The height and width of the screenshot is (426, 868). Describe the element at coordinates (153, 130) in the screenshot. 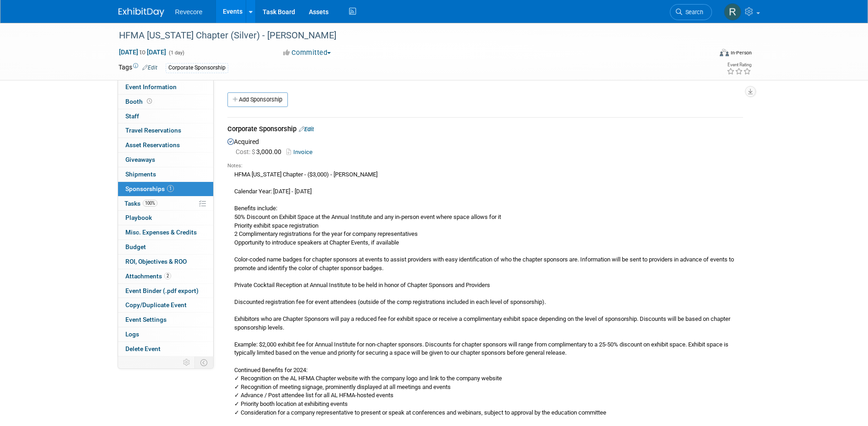

I see `span: Travel Reservations` at that location.